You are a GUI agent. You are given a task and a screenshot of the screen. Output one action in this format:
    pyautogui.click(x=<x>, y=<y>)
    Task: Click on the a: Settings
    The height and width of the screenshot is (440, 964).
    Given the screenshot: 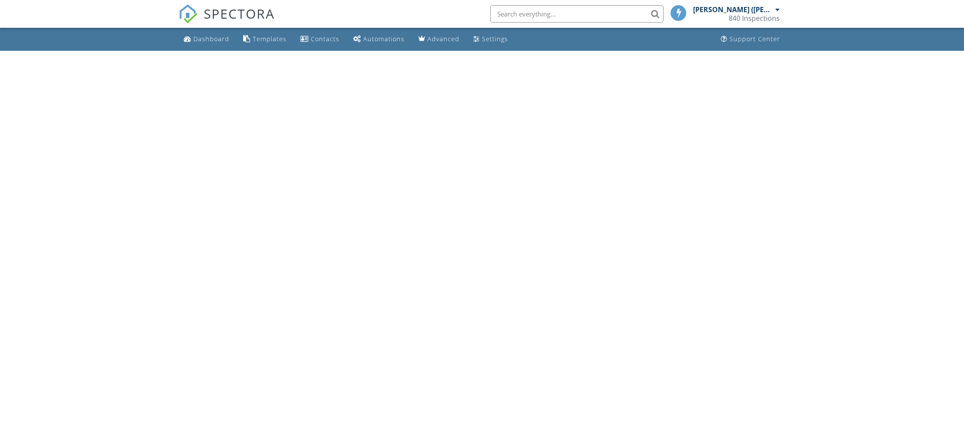 What is the action you would take?
    pyautogui.click(x=491, y=39)
    